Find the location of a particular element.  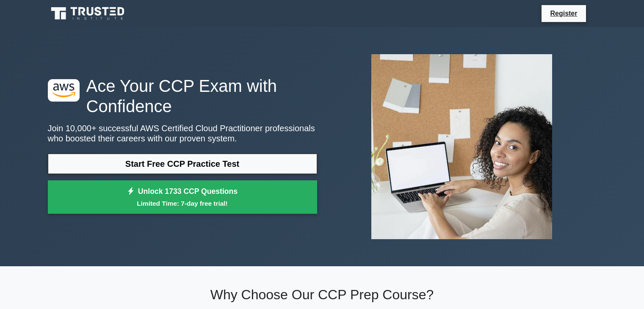

a: Start Free CCP Practice Test is located at coordinates (182, 164).